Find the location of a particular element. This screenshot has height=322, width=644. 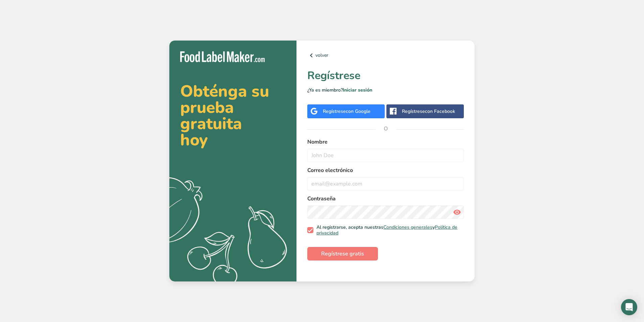

span: con Facebook is located at coordinates (440, 111).